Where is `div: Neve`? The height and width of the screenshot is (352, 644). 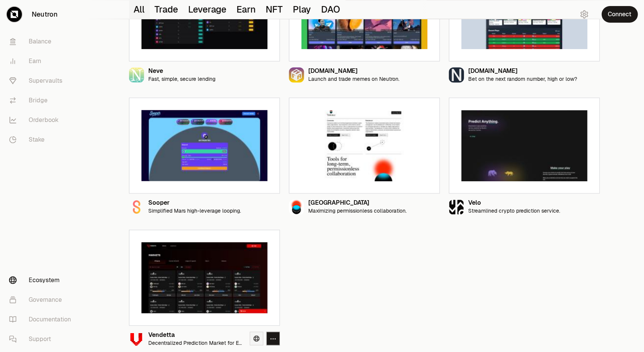 div: Neve is located at coordinates (182, 71).